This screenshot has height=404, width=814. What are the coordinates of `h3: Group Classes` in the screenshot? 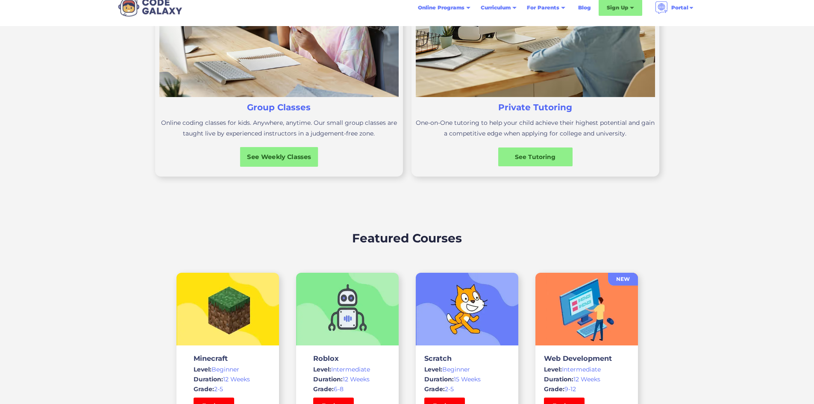 It's located at (279, 107).